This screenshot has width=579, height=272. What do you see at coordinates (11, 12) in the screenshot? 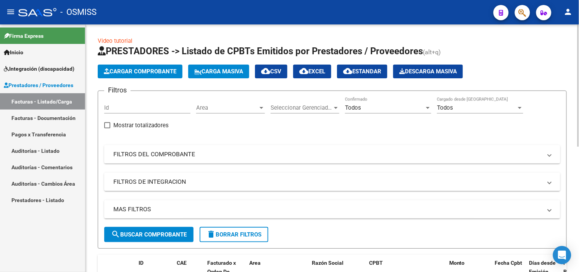
I see `mat-icon: menu` at bounding box center [11, 12].